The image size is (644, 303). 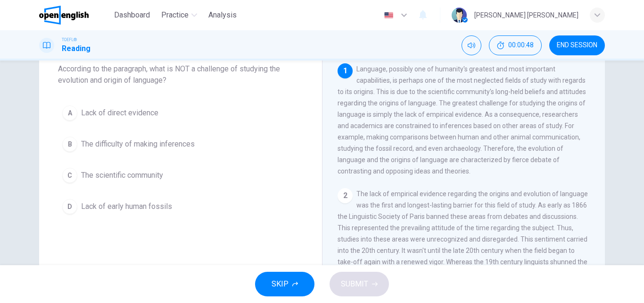 I want to click on span: SKIP, so click(x=280, y=284).